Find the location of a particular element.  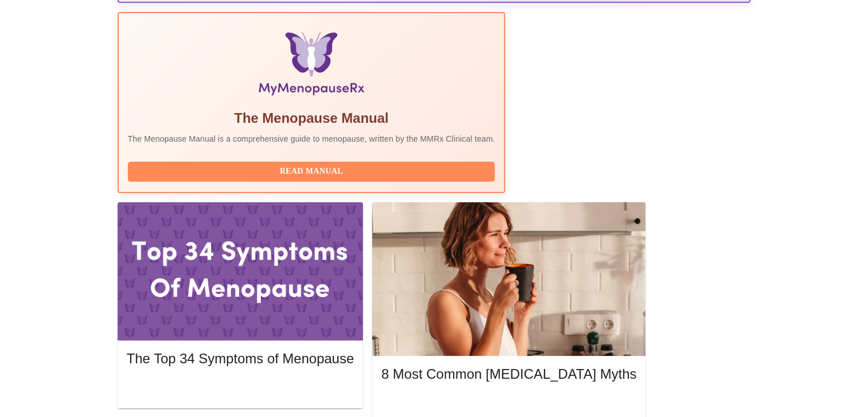

h5: The Menopause Manual is located at coordinates (311, 118).